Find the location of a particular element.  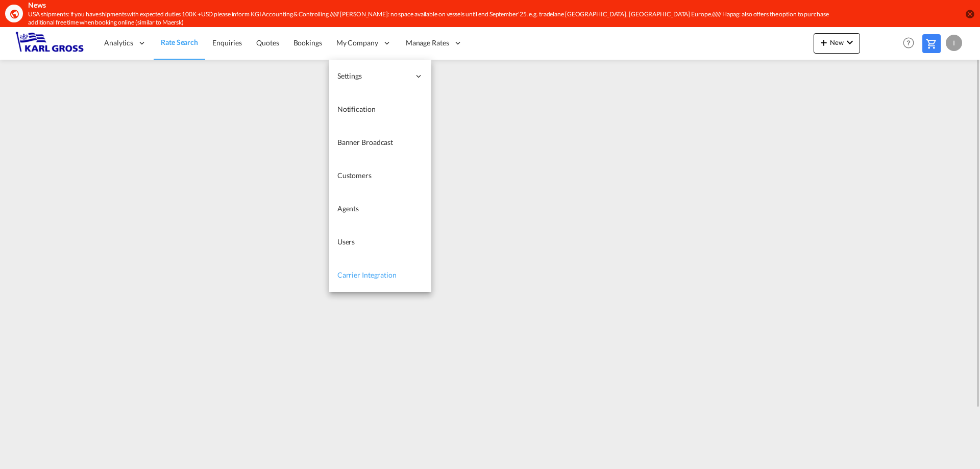

div: Analytics is located at coordinates (125, 43).